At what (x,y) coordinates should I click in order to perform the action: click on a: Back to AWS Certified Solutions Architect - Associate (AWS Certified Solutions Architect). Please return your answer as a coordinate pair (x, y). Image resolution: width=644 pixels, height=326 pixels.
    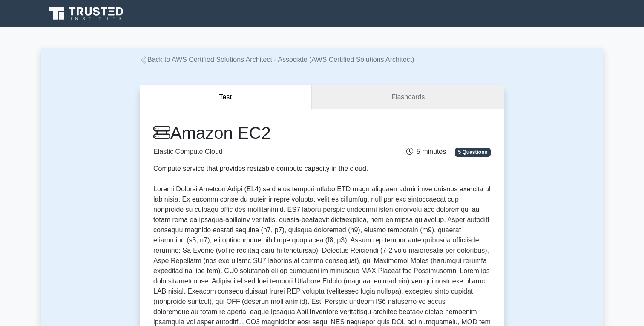
    Looking at the image, I should click on (277, 60).